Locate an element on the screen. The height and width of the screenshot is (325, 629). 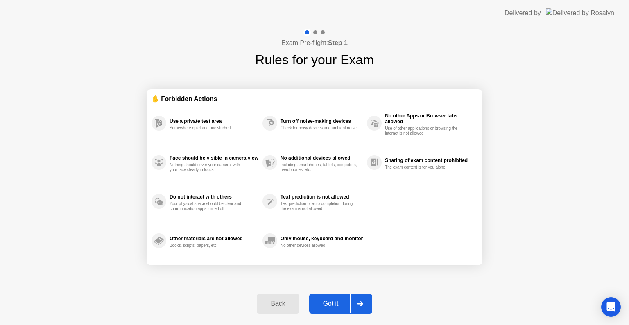
div: Your physical space should be clear and communication apps turned off is located at coordinates (208, 207).